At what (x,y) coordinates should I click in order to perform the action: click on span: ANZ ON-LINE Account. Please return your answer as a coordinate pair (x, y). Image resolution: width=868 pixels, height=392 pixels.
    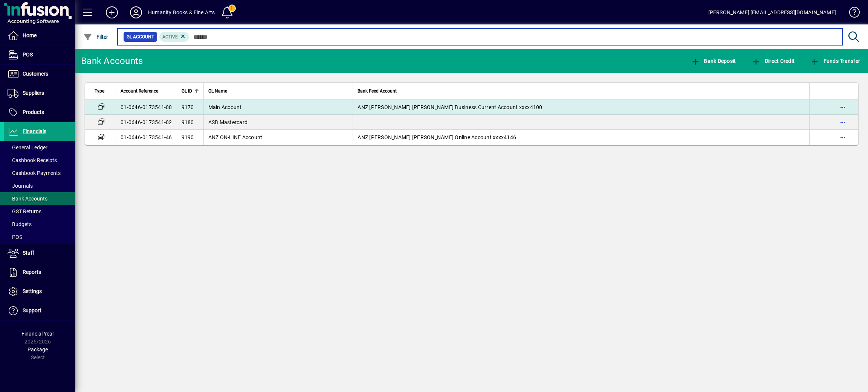
    Looking at the image, I should click on (236, 138).